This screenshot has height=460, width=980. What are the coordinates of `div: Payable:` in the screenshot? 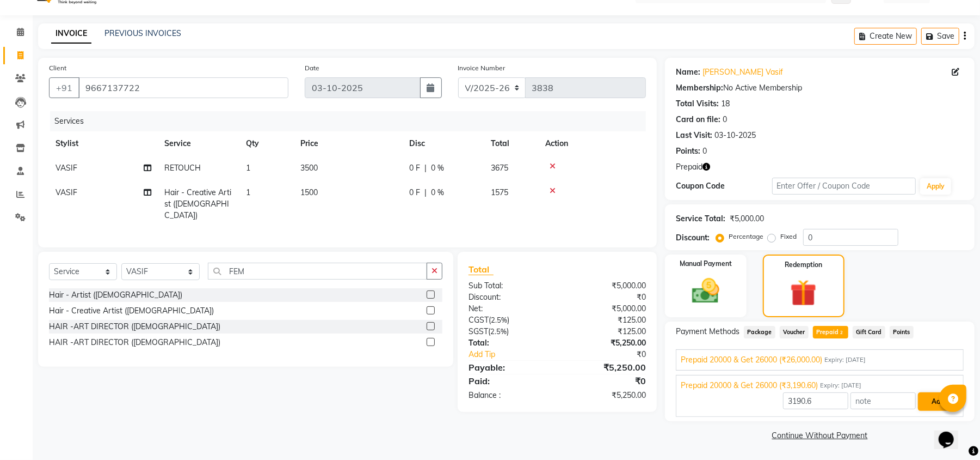 It's located at (509, 367).